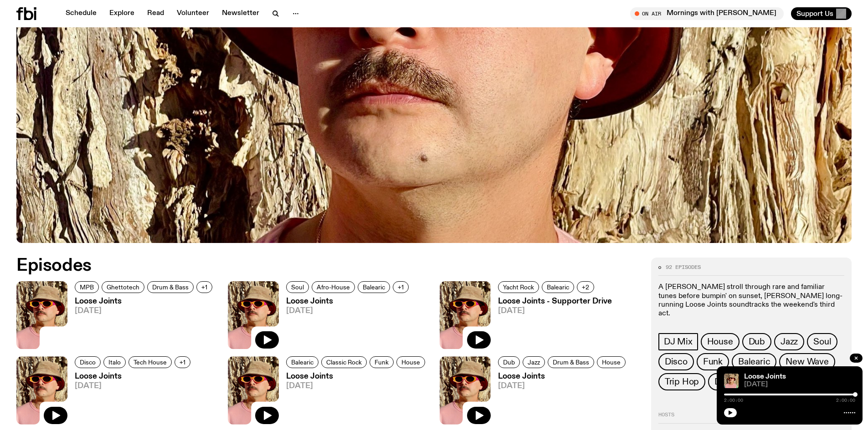 Image resolution: width=868 pixels, height=430 pixels. Describe the element at coordinates (240, 13) in the screenshot. I see `a: Newsletter` at that location.